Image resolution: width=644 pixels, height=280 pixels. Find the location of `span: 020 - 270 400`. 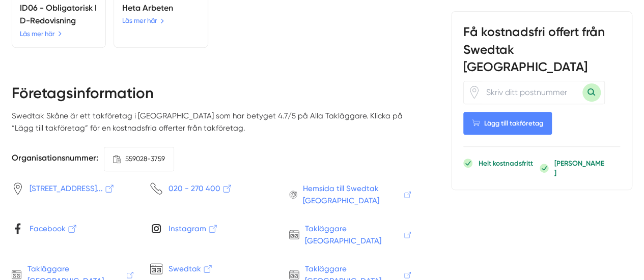

span: 020 - 270 400 is located at coordinates (201, 188).